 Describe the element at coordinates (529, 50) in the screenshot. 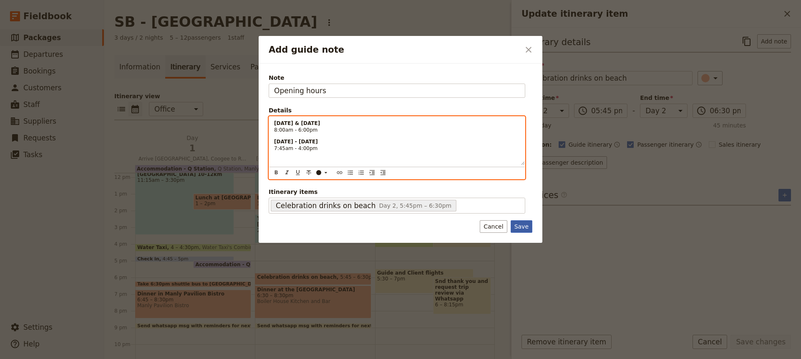

I see `button: Close dialog` at that location.